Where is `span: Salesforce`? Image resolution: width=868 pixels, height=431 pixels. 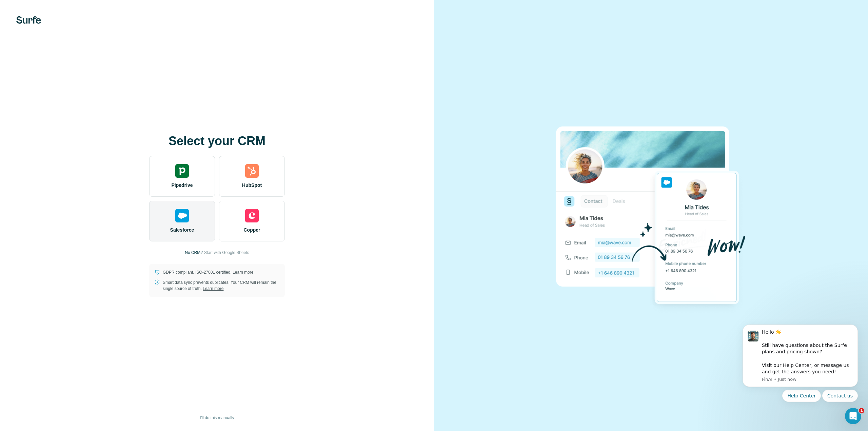
span: Salesforce is located at coordinates (182, 230).